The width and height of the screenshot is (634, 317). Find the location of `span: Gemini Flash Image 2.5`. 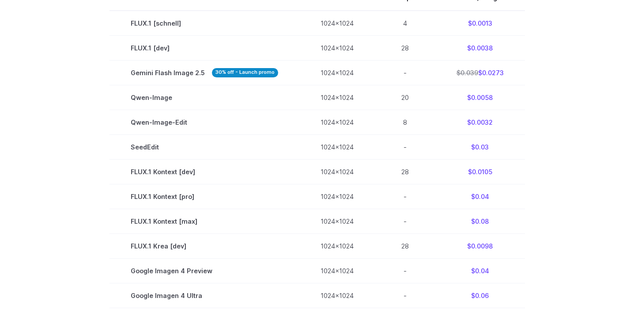

span: Gemini Flash Image 2.5 is located at coordinates (204, 72).